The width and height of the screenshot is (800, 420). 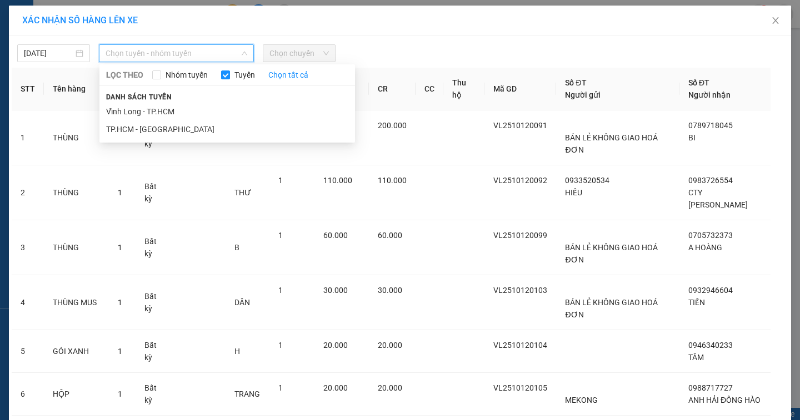 What do you see at coordinates (710, 291) in the screenshot?
I see `span: 0932946604` at bounding box center [710, 291].